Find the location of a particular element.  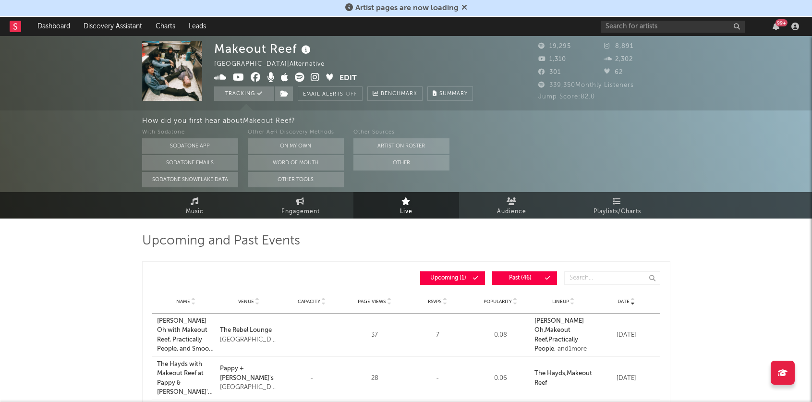

span: 62 is located at coordinates (613, 72).